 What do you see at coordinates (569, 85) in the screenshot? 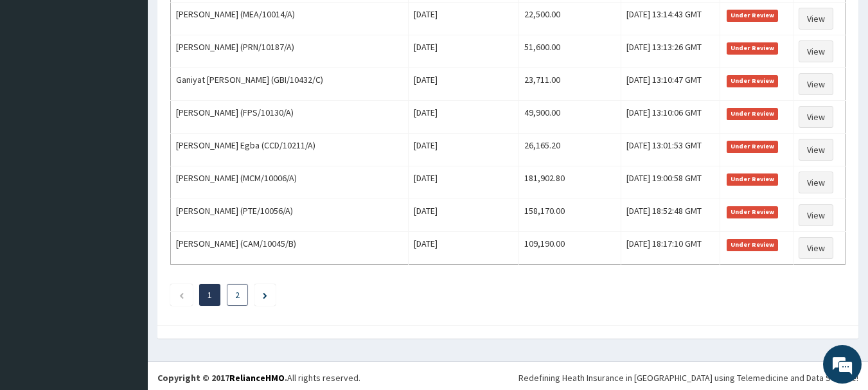
I see `td: 23,711.00` at bounding box center [569, 85].